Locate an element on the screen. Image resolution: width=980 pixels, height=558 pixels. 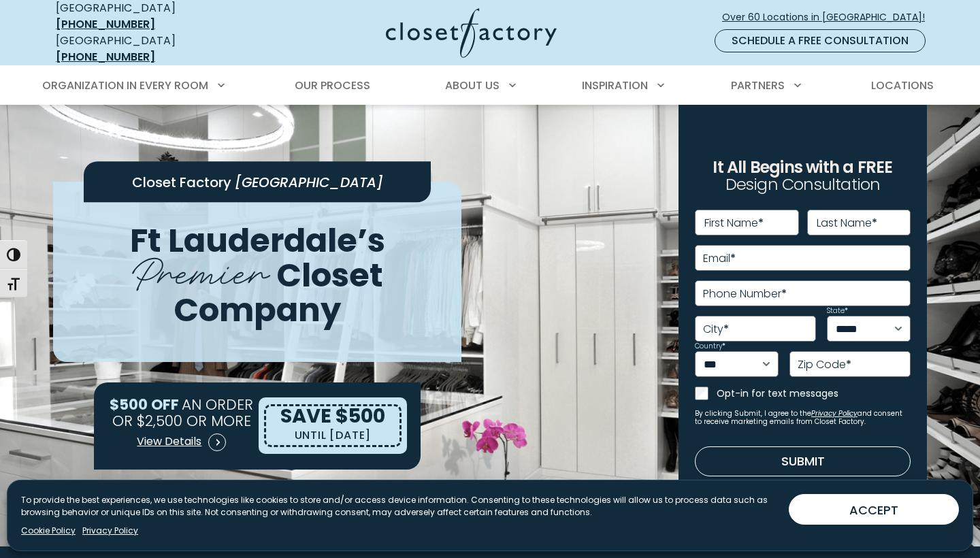
span: About Us is located at coordinates (472, 85).